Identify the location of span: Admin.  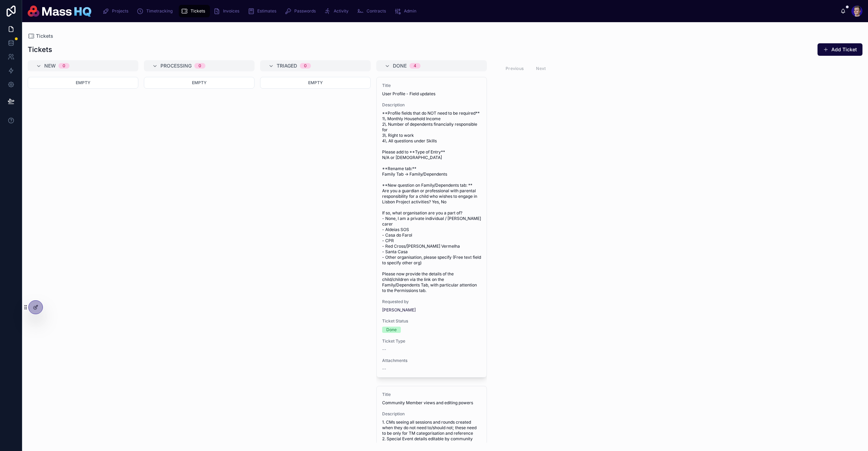
(410, 11).